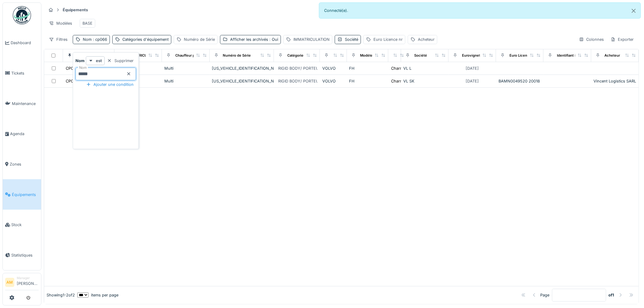 The width and height of the screenshot is (644, 308). What do you see at coordinates (611, 295) in the screenshot?
I see `strong: of 1` at bounding box center [611, 295].